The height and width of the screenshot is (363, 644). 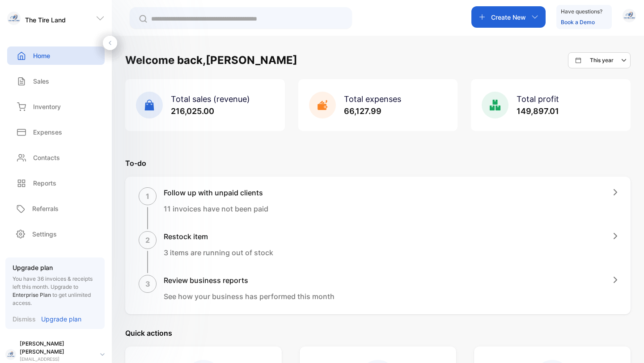 What do you see at coordinates (578, 22) in the screenshot?
I see `a: Book a Demo` at bounding box center [578, 22].